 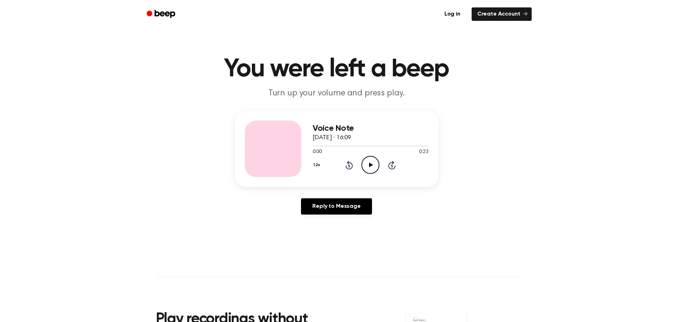 What do you see at coordinates (336, 206) in the screenshot?
I see `a: Reply to Message` at bounding box center [336, 206].